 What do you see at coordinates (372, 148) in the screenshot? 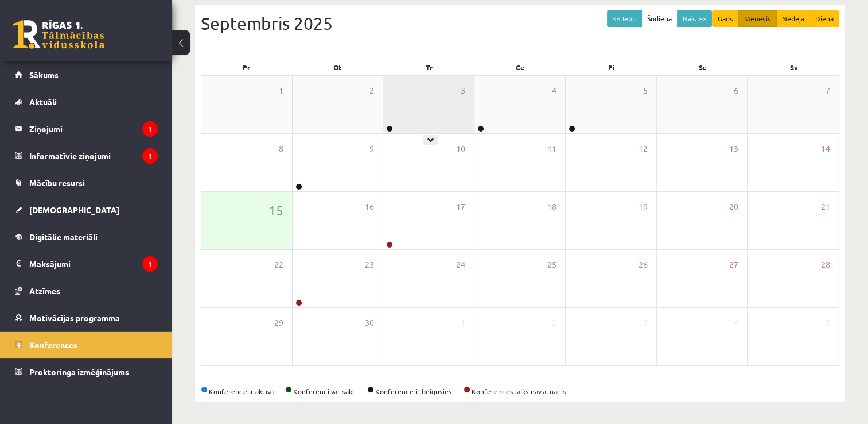
I see `span: 9` at bounding box center [372, 148].